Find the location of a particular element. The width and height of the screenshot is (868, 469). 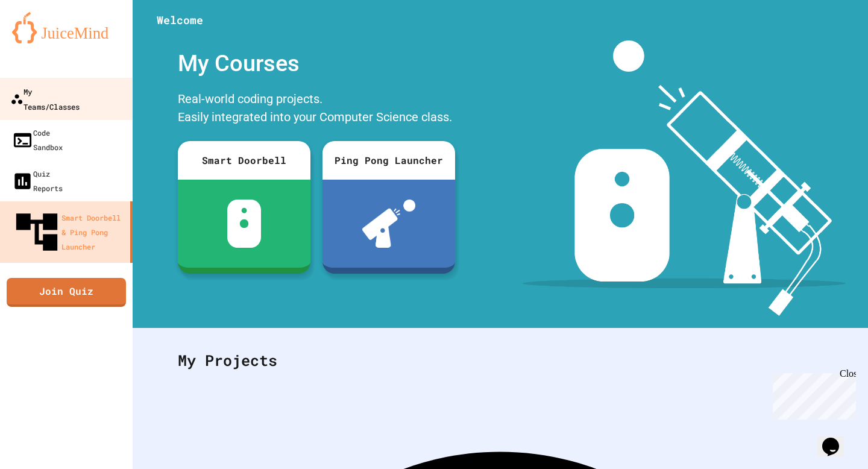

div: Smart Doorbell is located at coordinates (244, 160).